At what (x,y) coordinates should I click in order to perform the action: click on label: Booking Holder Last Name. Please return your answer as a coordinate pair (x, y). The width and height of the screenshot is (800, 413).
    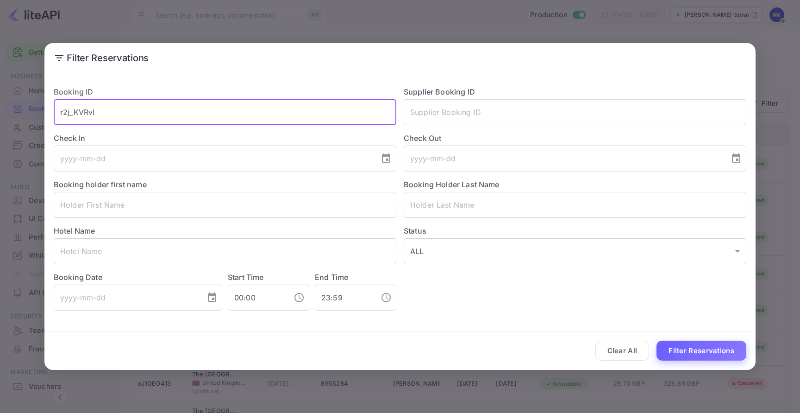
    Looking at the image, I should click on (451, 184).